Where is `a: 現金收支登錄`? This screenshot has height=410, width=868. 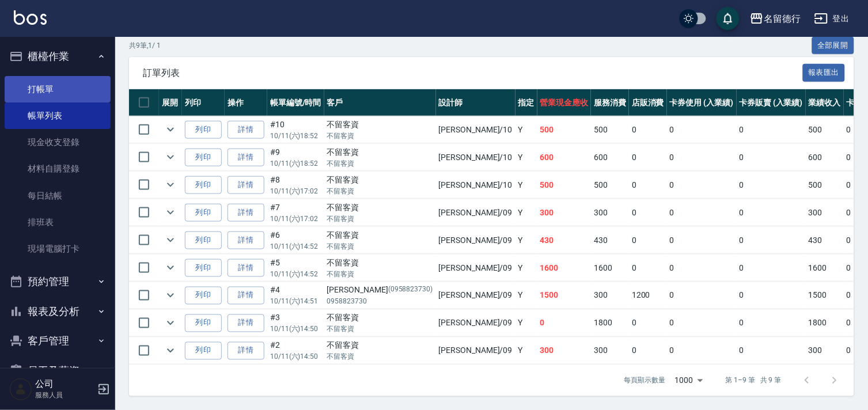
a: 現金收支登錄 is located at coordinates (58, 143).